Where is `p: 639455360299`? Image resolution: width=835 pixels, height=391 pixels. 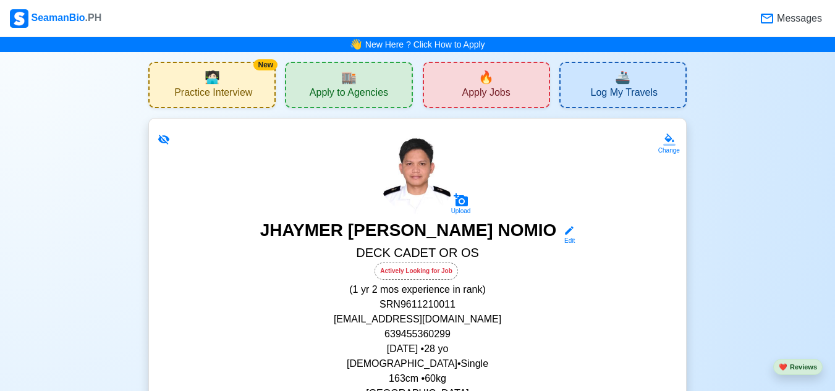 p: 639455360299 is located at coordinates (417, 334).